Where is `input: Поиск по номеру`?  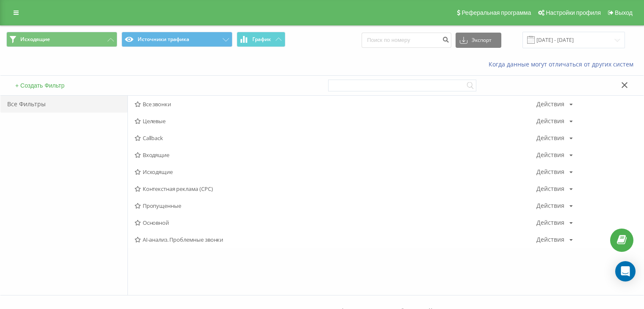
input: Поиск по номеру is located at coordinates (407, 41).